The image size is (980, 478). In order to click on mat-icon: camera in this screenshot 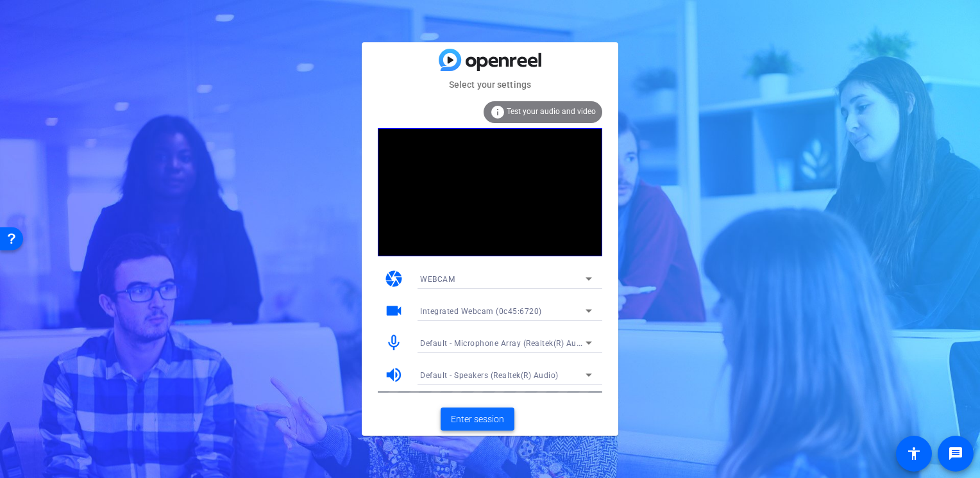, I will do `click(394, 279)`.